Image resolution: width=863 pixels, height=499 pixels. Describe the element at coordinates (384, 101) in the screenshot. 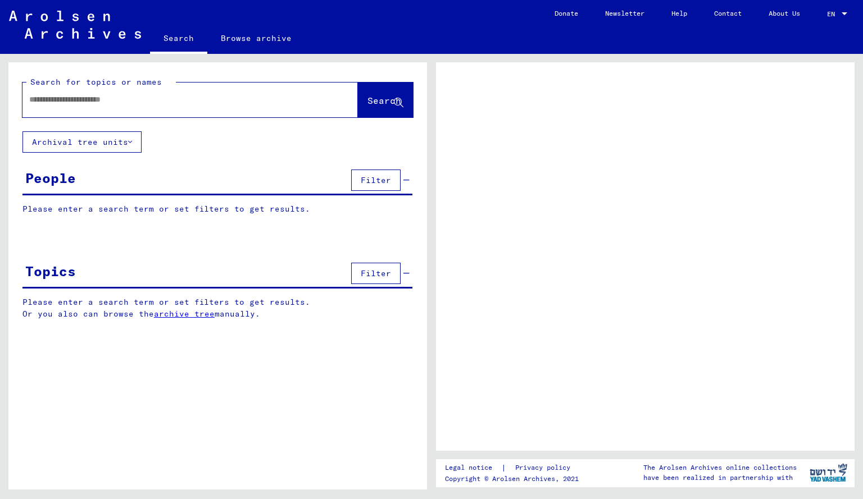

I see `span: Search` at that location.